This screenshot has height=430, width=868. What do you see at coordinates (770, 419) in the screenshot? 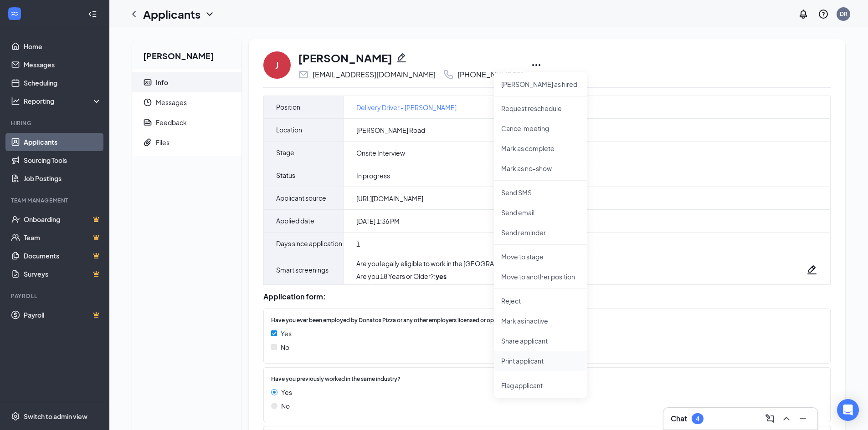
I see `svg: ComposeMessage` at bounding box center [770, 419].